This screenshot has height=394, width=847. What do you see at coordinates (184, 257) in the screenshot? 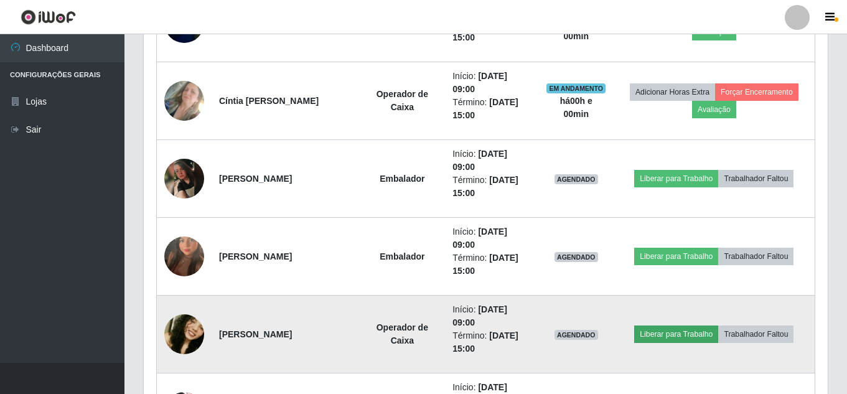
I see `img: 1755967732582.jpeg` at bounding box center [184, 257].